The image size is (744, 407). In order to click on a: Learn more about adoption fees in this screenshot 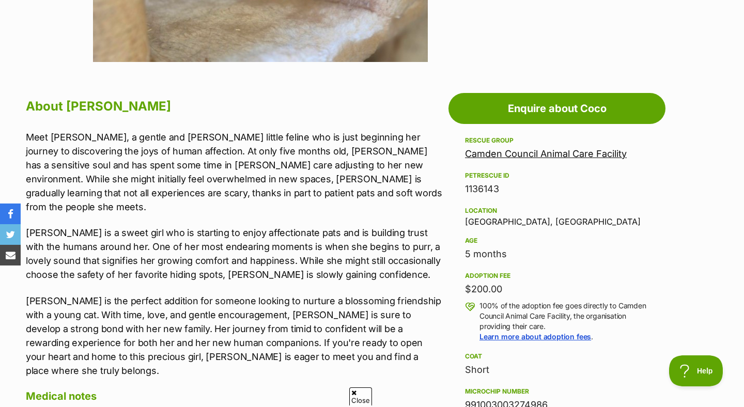, I will do `click(535, 336)`.